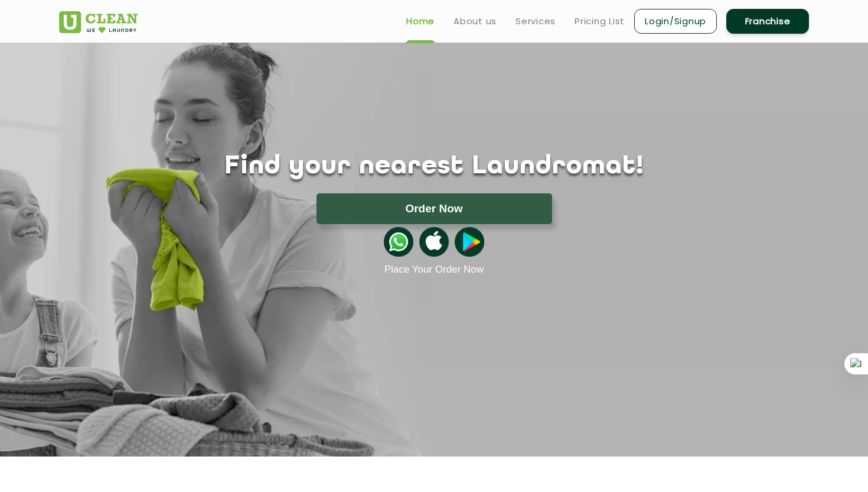 This screenshot has height=492, width=868. I want to click on a: Place Your Order Now, so click(434, 270).